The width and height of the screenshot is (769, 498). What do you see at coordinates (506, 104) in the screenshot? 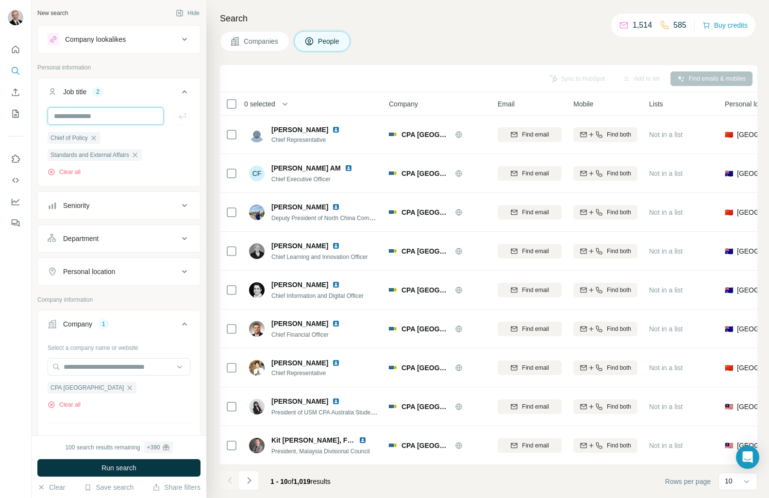
I see `span: Email` at bounding box center [506, 104].